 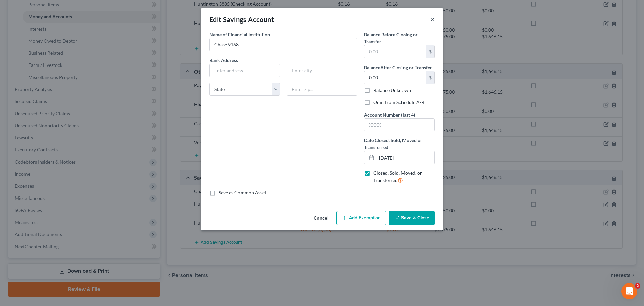 I want to click on input: Enter city..., so click(x=322, y=70).